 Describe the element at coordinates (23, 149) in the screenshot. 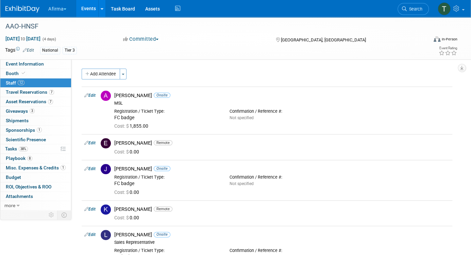

I see `span: 38%` at that location.